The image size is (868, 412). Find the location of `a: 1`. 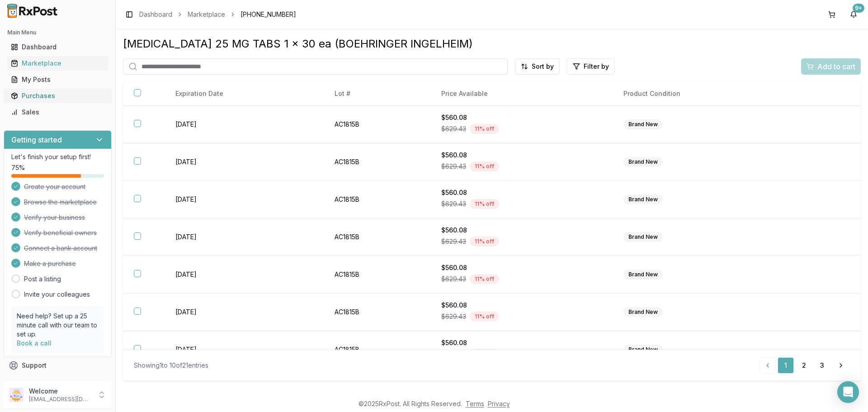

a: 1 is located at coordinates (786, 366).